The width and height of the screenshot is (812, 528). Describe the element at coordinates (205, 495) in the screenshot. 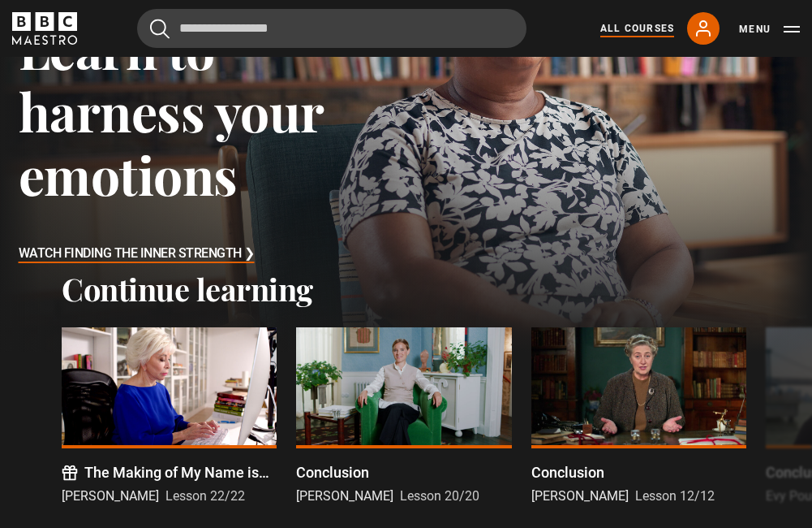

I see `span: Lesson 22/22` at that location.